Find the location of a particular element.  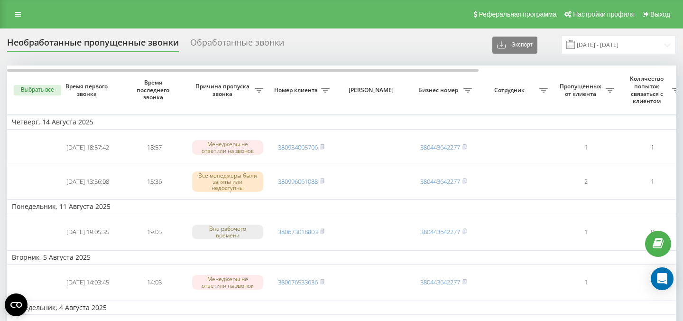

div: Open Intercom Messenger is located at coordinates (663, 279).